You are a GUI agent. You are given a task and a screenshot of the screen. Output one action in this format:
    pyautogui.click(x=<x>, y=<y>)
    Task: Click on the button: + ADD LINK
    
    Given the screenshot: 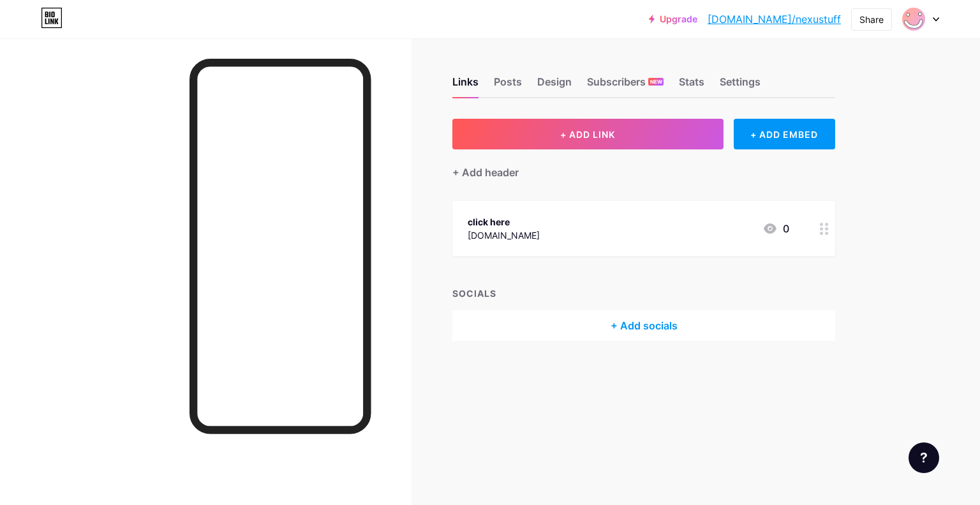 What is the action you would take?
    pyautogui.click(x=588, y=134)
    